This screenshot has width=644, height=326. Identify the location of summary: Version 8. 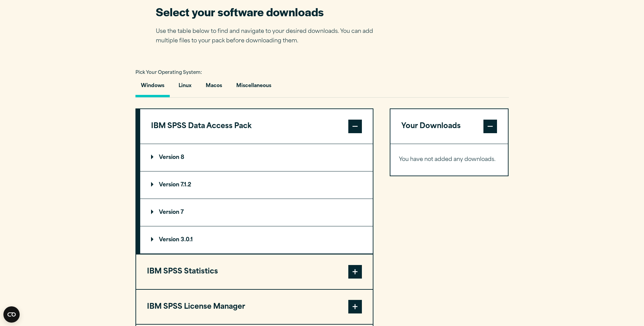
(256, 158).